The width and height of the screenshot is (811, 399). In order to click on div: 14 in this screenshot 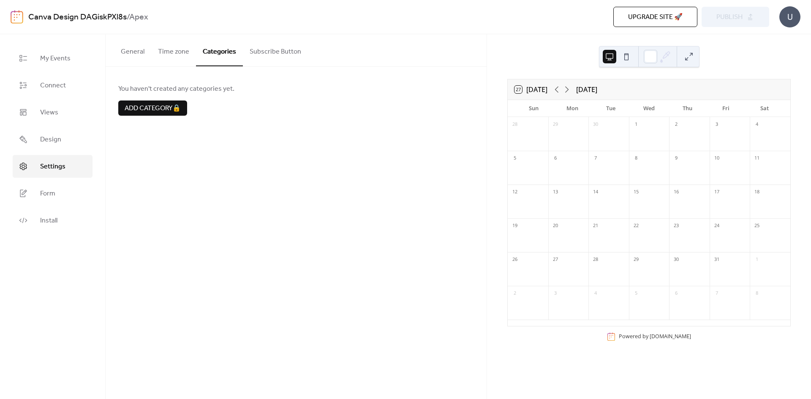, I will do `click(596, 192)`.